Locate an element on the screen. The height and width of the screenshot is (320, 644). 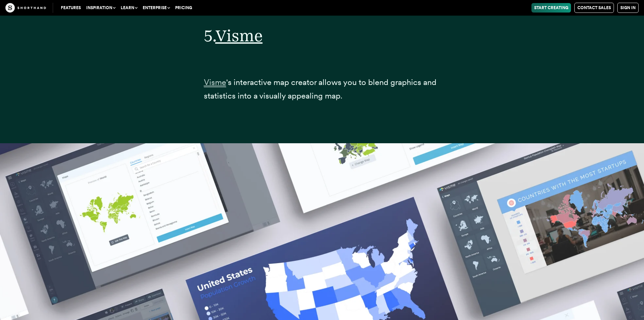
img: The Craft is located at coordinates (25, 8).